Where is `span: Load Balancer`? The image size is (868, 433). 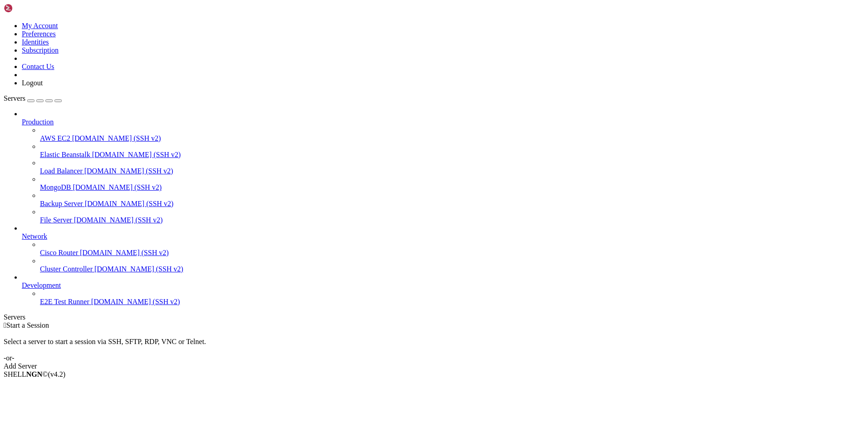
span: Load Balancer is located at coordinates (62, 170).